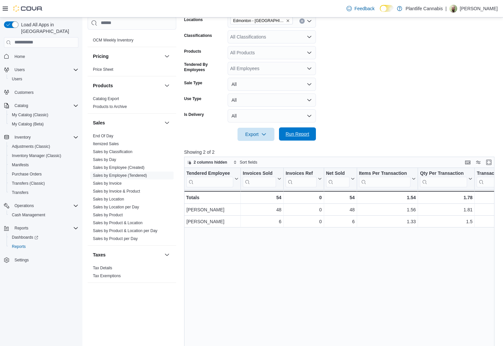 This screenshot has width=503, height=346. Describe the element at coordinates (127, 123) in the screenshot. I see `button: Sales` at that location.